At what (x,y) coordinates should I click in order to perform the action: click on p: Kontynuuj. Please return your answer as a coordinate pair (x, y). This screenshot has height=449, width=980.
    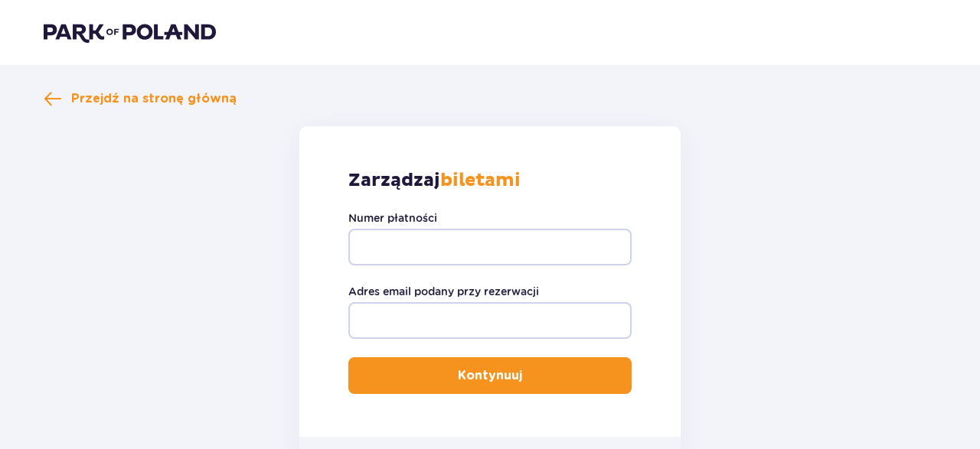
    Looking at the image, I should click on (490, 376).